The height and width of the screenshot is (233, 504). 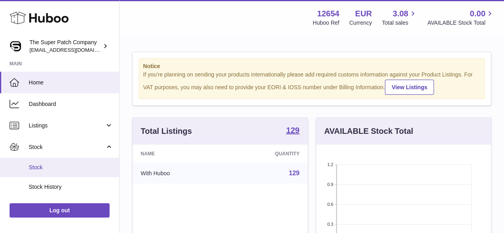 I want to click on th: Quantity, so click(x=266, y=154).